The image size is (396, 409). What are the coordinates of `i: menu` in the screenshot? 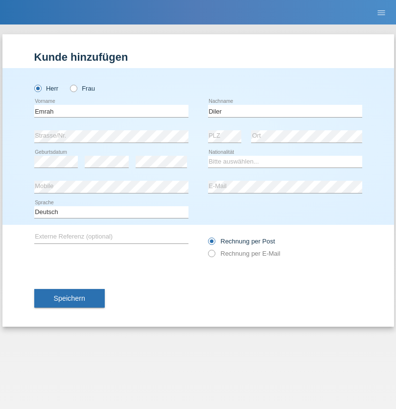 It's located at (381, 13).